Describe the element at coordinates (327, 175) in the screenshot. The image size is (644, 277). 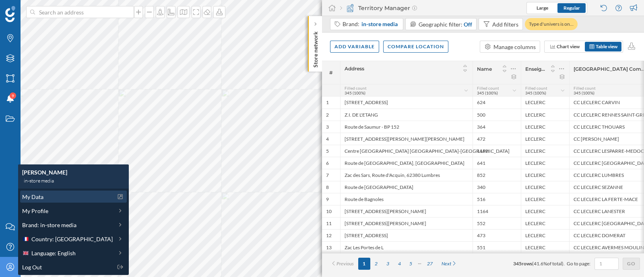
I see `div: 7` at that location.